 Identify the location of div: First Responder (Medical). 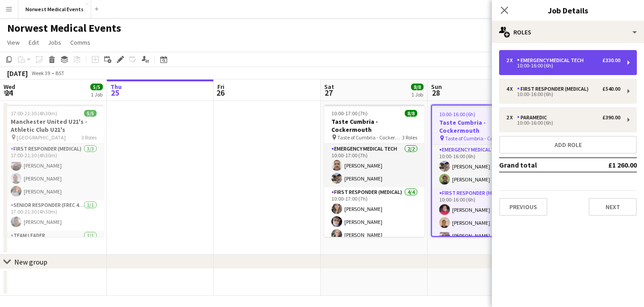
(555, 88).